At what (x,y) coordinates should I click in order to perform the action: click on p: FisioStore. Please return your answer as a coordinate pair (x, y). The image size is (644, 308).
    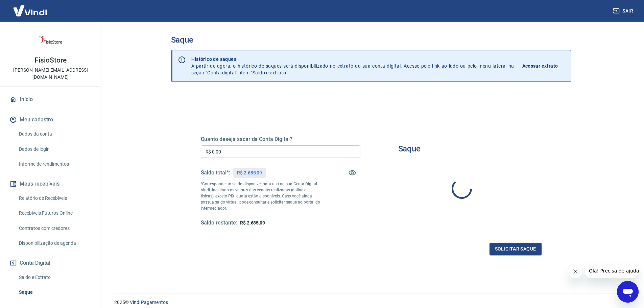
    Looking at the image, I should click on (51, 60).